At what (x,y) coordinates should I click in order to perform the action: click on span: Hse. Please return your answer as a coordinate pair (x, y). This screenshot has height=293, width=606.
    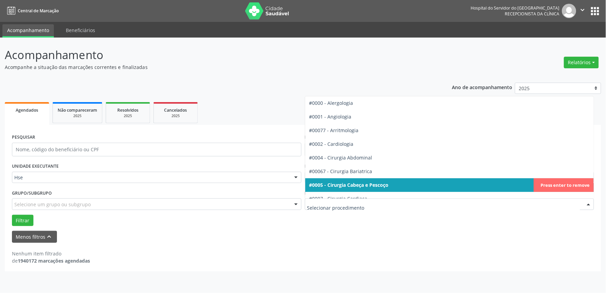
    Looking at the image, I should click on (151, 177).